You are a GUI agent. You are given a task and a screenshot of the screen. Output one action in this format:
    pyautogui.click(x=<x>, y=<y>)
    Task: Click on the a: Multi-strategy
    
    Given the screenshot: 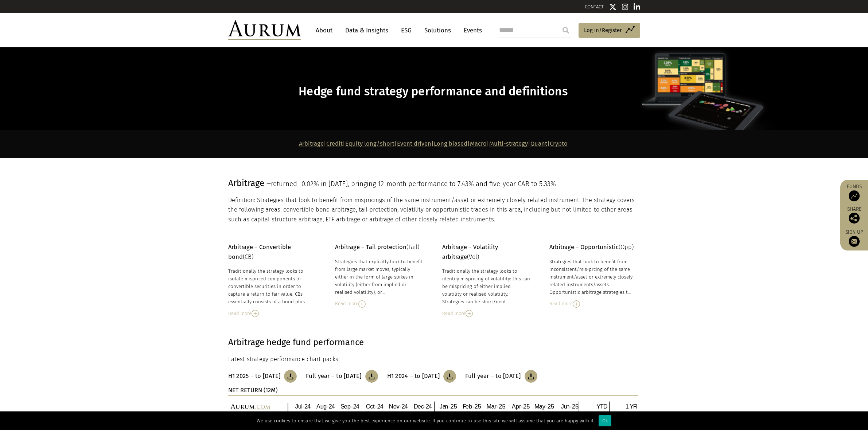 What is the action you would take?
    pyautogui.click(x=509, y=143)
    